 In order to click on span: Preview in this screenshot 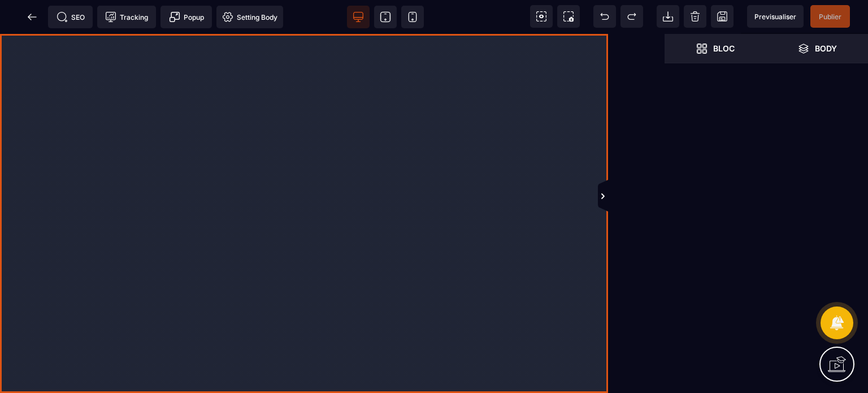, I will do `click(775, 17)`.